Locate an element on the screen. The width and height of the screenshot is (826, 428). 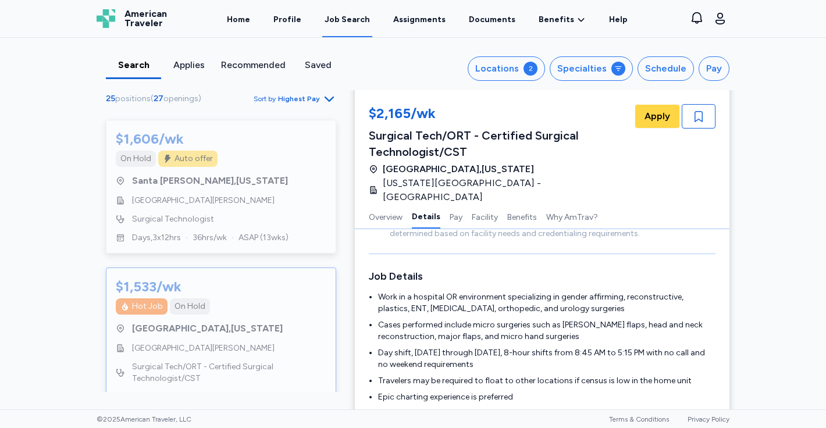
li: Travelers may be required to float to other locations if census is low in the home unit is located at coordinates (546, 381).